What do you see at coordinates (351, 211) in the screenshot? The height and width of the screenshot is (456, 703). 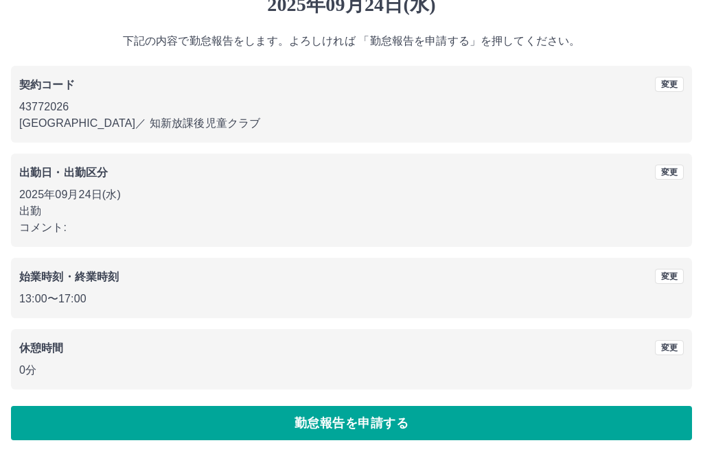 I see `p: 出勤` at bounding box center [351, 211].